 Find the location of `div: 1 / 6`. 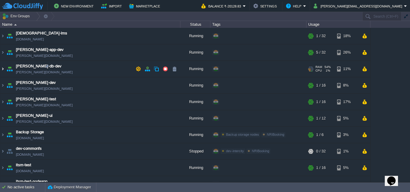

div: 1 / 6 is located at coordinates (320, 135).